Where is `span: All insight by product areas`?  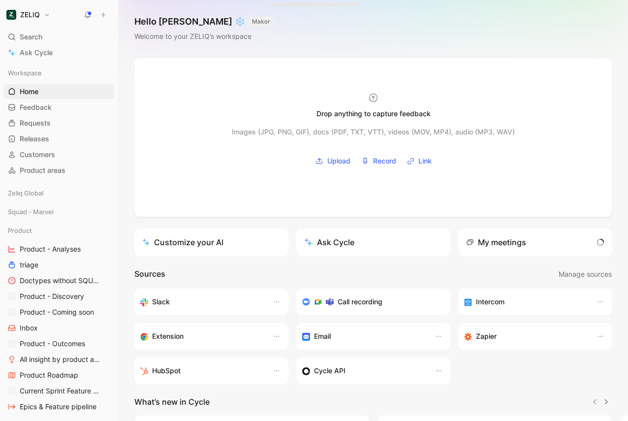 span: All insight by product areas is located at coordinates (61, 359).